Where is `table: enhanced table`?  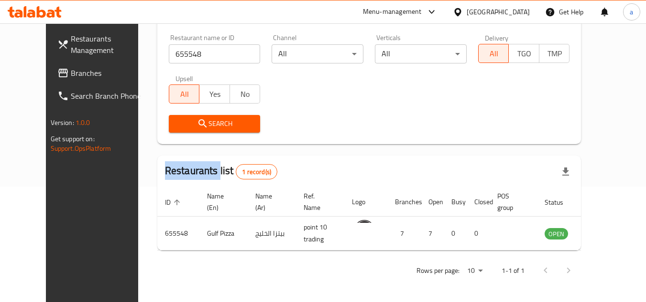
table: enhanced table is located at coordinates (388, 219).